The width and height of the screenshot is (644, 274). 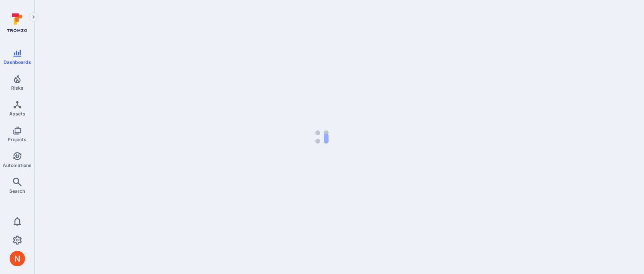 I want to click on span: Assets, so click(x=17, y=114).